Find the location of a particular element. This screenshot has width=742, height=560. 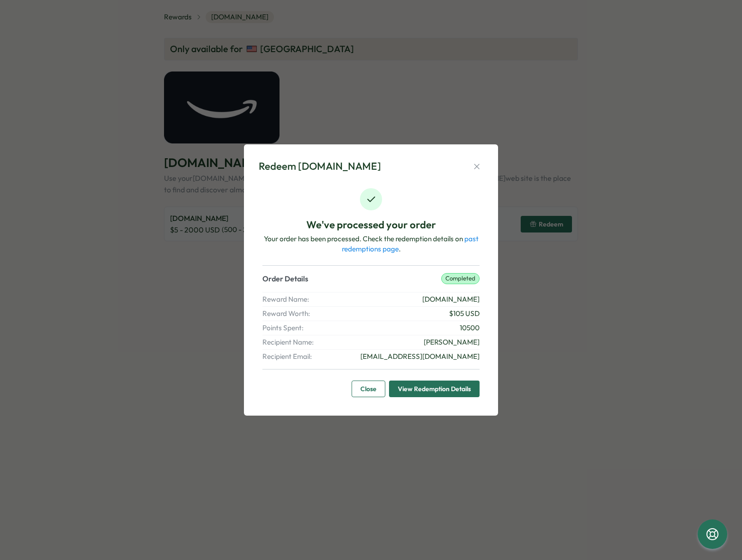

p: We've processed your order is located at coordinates (371, 225).